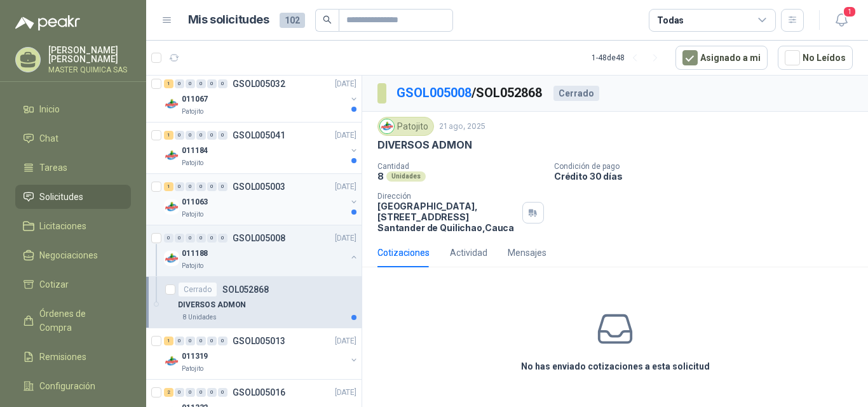  Describe the element at coordinates (404, 253) in the screenshot. I see `div: Cotizaciones` at that location.